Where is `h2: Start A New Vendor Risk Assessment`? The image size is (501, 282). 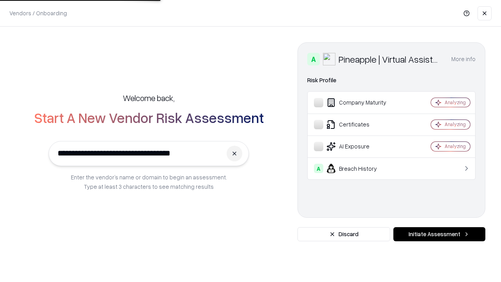 h2: Start A New Vendor Risk Assessment is located at coordinates (149, 117).